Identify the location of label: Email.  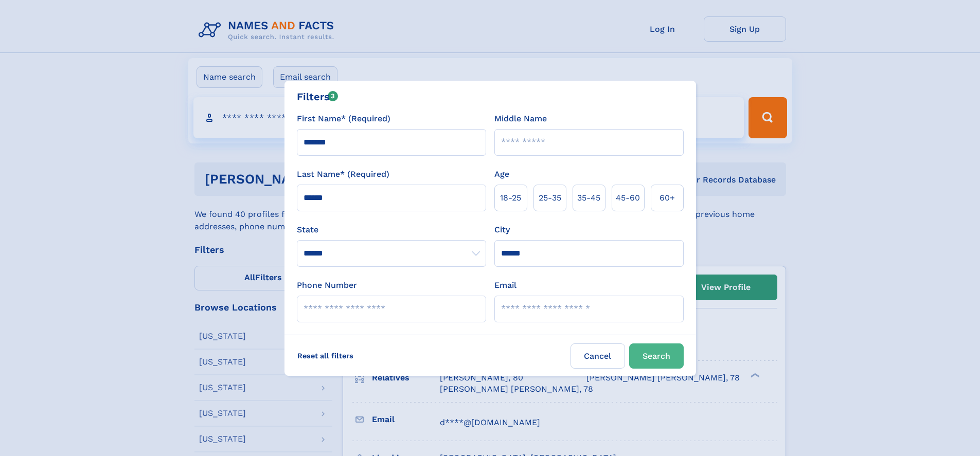
(505, 285).